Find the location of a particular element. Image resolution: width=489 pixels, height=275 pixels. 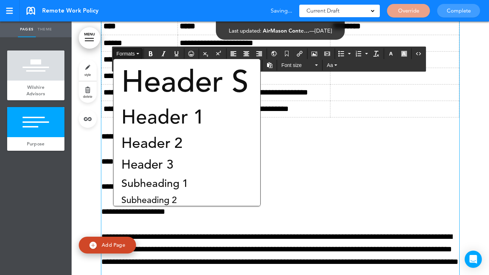

span: Remote Work Policy is located at coordinates (70, 11).